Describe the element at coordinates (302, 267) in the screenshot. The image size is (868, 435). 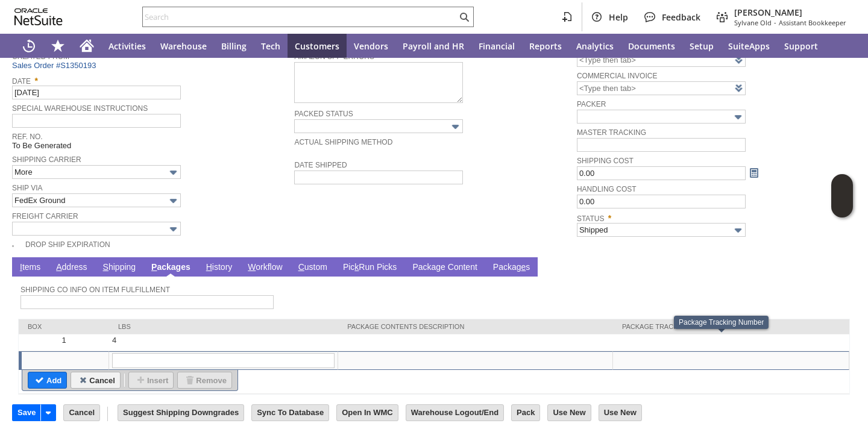
I see `span: C` at that location.